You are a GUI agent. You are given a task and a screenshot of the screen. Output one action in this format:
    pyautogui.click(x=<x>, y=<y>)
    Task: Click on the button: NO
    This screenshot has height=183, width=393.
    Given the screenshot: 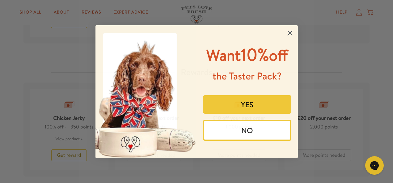 What is the action you would take?
    pyautogui.click(x=247, y=131)
    